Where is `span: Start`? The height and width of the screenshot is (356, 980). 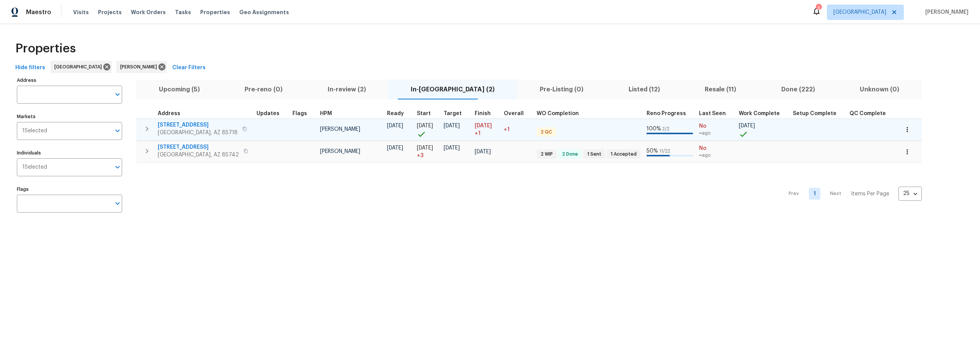
span: Start is located at coordinates (424, 114).